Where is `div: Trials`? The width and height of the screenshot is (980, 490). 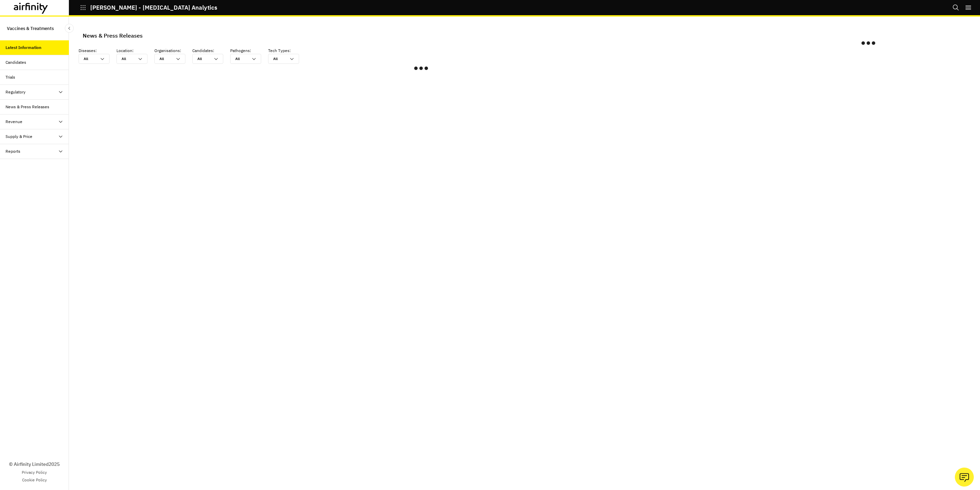
div: Trials is located at coordinates (10, 77).